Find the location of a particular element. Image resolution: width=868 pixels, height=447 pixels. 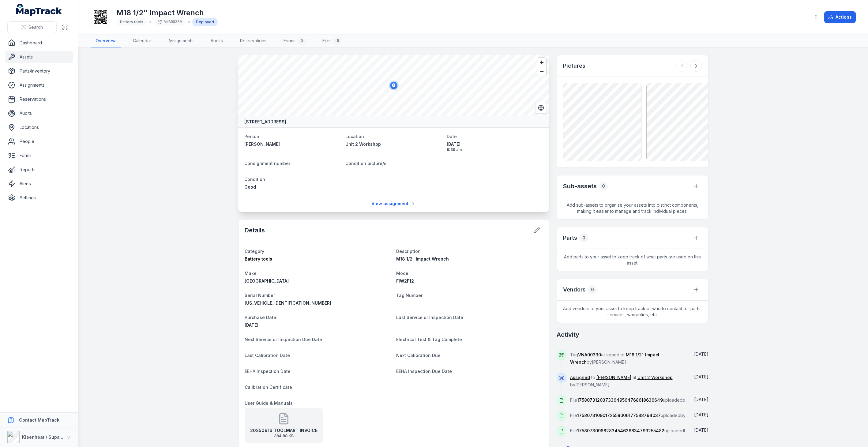

a: Calendar is located at coordinates (142, 41).